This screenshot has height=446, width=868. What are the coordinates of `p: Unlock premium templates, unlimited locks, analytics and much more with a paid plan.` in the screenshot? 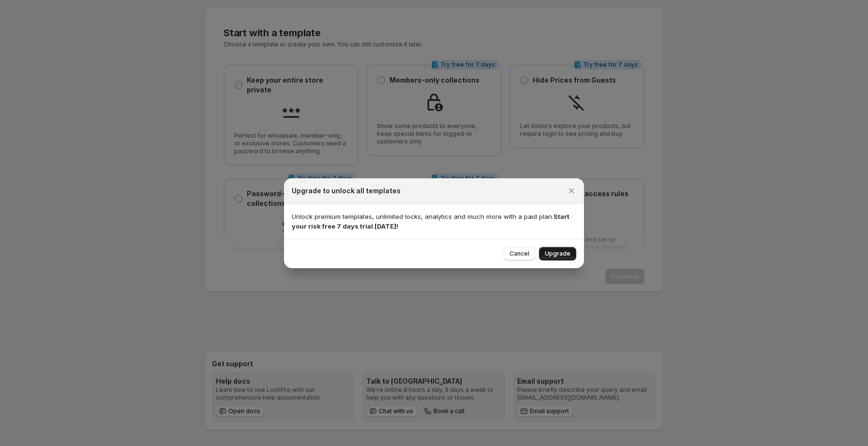 It's located at (434, 221).